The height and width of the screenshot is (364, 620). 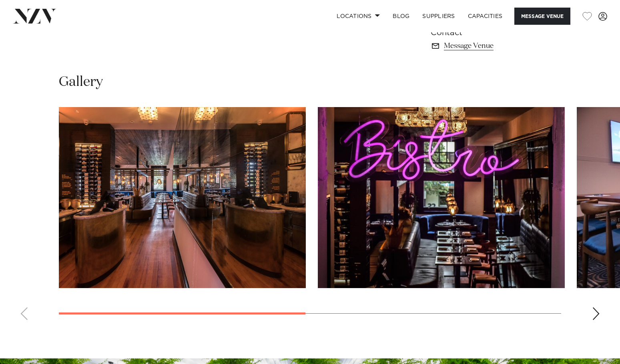 What do you see at coordinates (485, 16) in the screenshot?
I see `a: Capacities` at bounding box center [485, 16].